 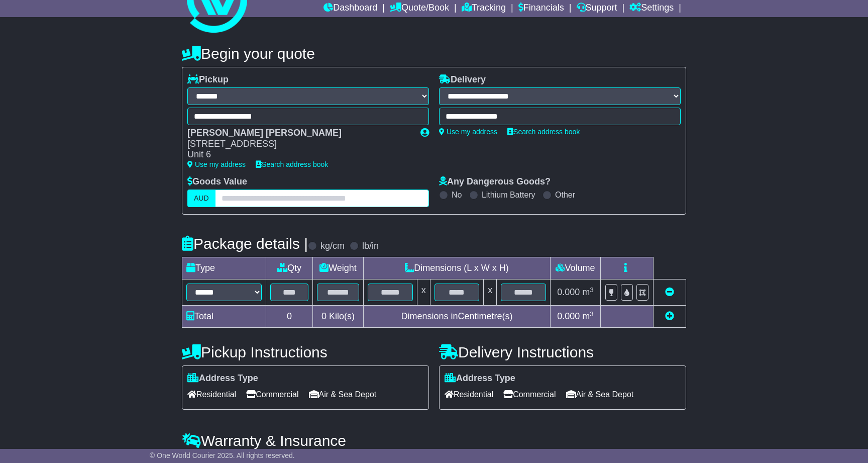 What do you see at coordinates (434, 440) in the screenshot?
I see `h4: Warranty & Insurance` at bounding box center [434, 440].